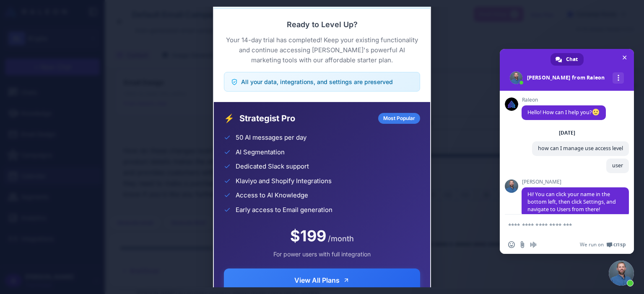  What do you see at coordinates (619, 245) in the screenshot?
I see `span: Crisp` at bounding box center [619, 245].